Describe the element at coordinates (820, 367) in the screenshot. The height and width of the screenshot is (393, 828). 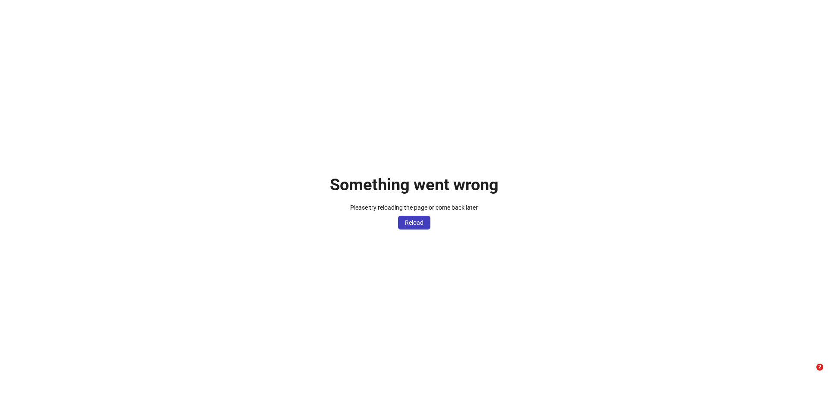
I see `span: 2` at that location.